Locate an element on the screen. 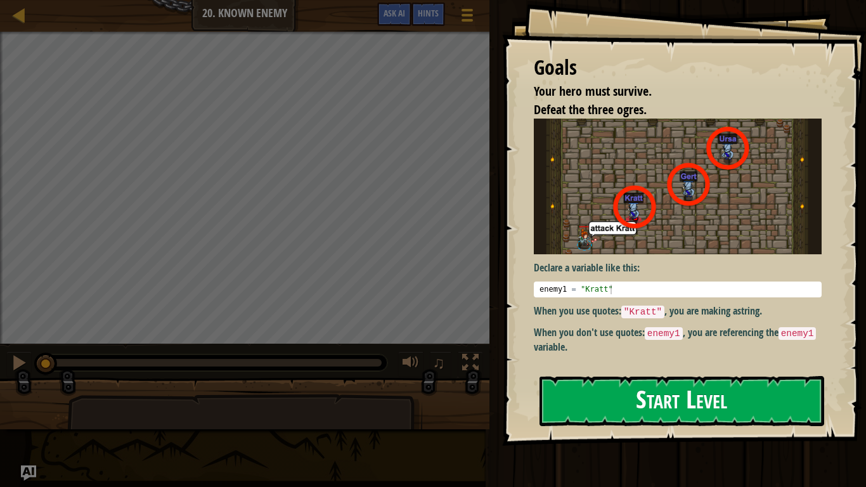 This screenshot has width=866, height=487. span: Defeat the three ogres. is located at coordinates (590, 109).